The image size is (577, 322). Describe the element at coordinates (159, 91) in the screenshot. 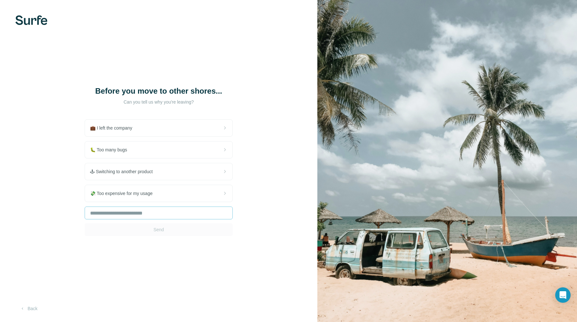

I see `h1: Before you move to other shores...` at that location.